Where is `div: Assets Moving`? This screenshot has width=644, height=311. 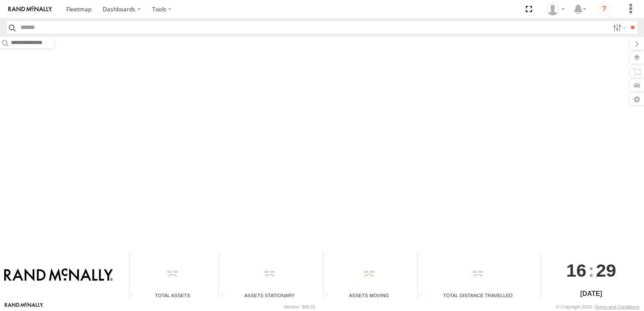 div: Assets Moving is located at coordinates (369, 295).